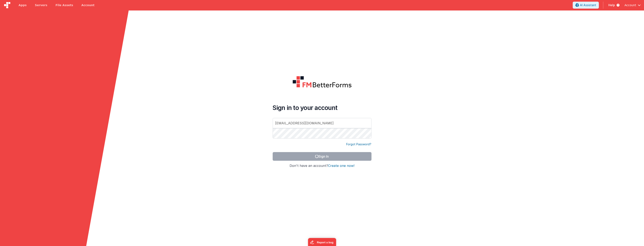  I want to click on input: Email Address, so click(322, 123).